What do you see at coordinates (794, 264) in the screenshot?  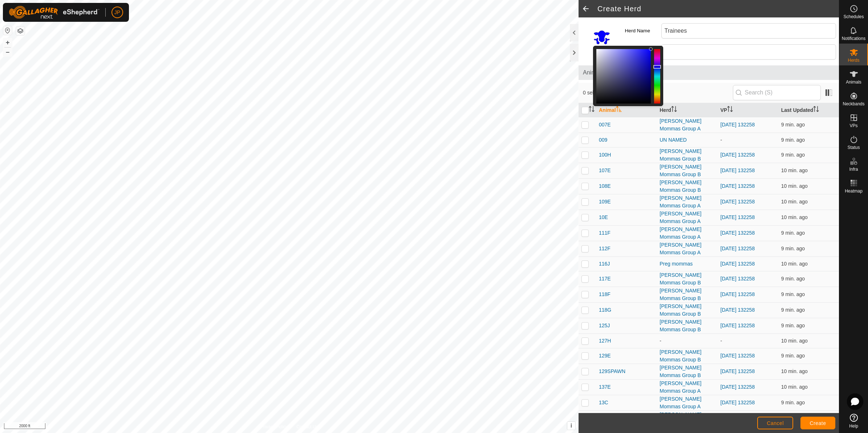 I see `span: Aug 26, 2025, 11:41 AM` at bounding box center [794, 264].